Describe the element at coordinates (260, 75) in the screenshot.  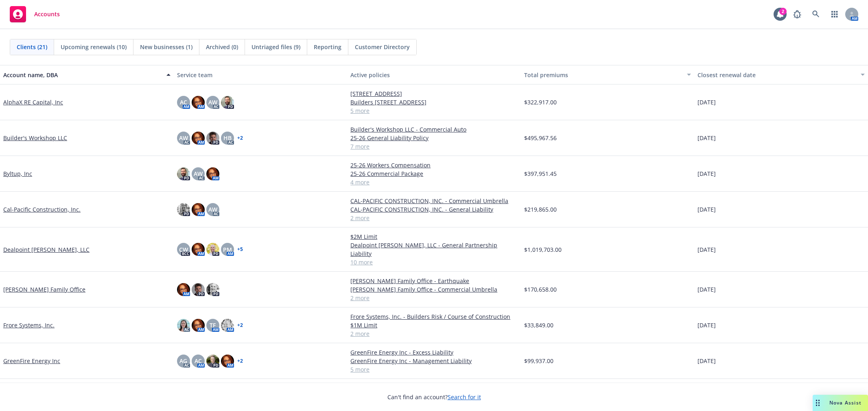
I see `button: Service team` at that location.